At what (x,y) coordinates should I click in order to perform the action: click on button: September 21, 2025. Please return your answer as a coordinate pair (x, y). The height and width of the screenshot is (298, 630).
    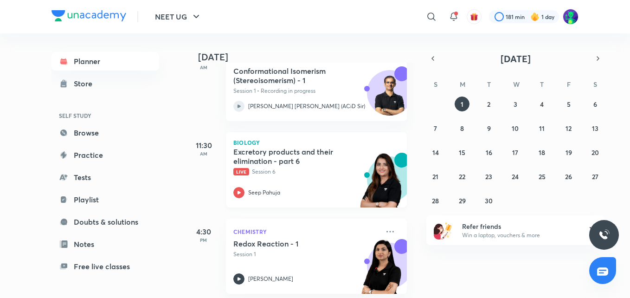
    Looking at the image, I should click on (436, 176).